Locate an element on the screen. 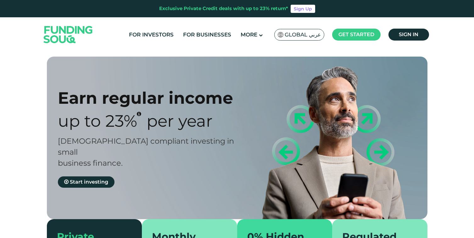  span: Get started is located at coordinates (356, 34).